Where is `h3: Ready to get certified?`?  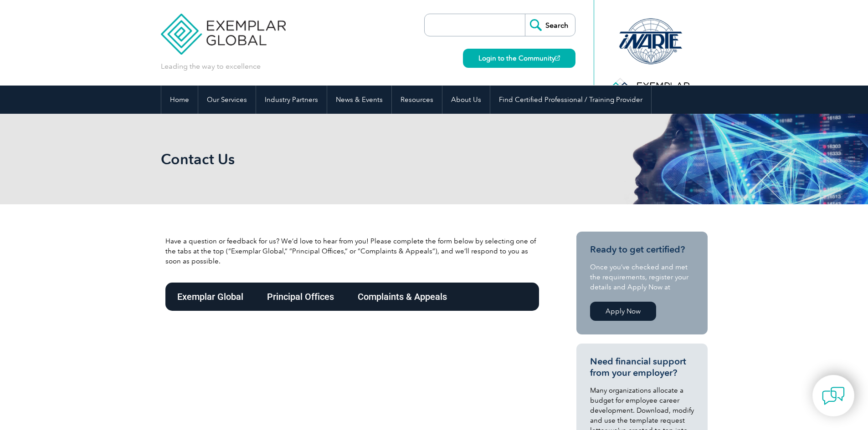
h3: Ready to get certified? is located at coordinates (642, 249).